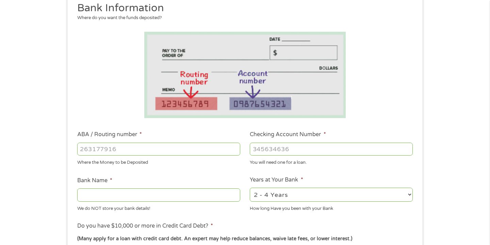 This screenshot has height=245, width=490. I want to click on label: Checking Account Number, so click(288, 134).